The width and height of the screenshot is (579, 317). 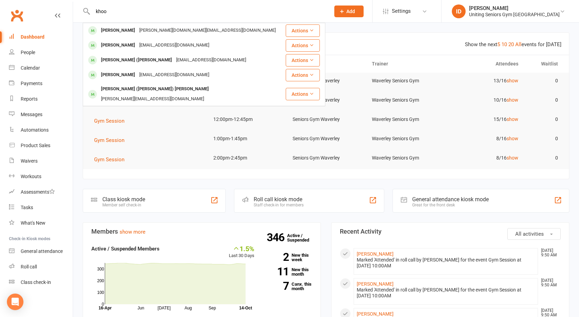 I want to click on th: Attendees, so click(x=484, y=64).